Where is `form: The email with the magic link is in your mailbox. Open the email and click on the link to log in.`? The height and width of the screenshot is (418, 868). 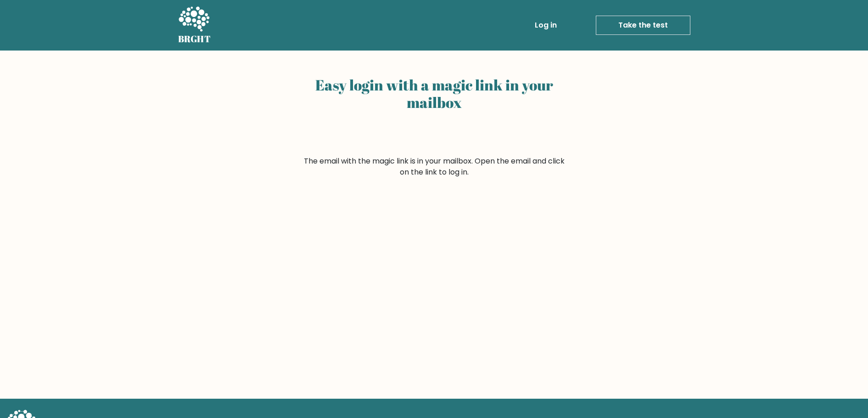 form: The email with the magic link is in your mailbox. Open the email and click on the link to log in. is located at coordinates (434, 166).